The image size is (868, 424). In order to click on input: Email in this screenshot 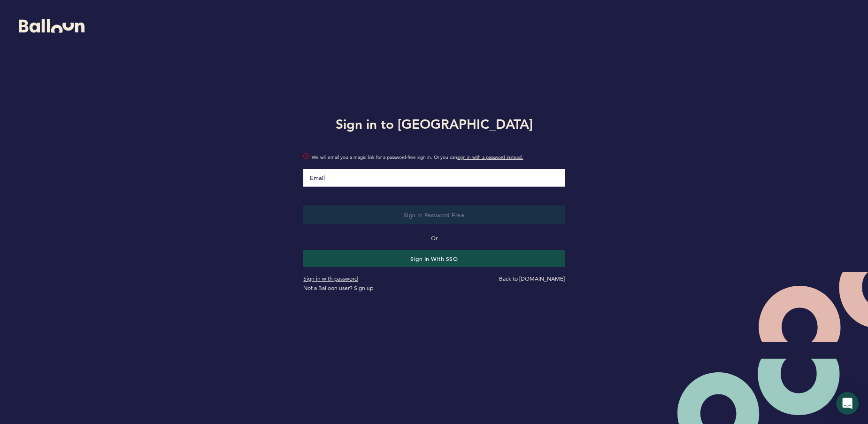, I will do `click(434, 178)`.